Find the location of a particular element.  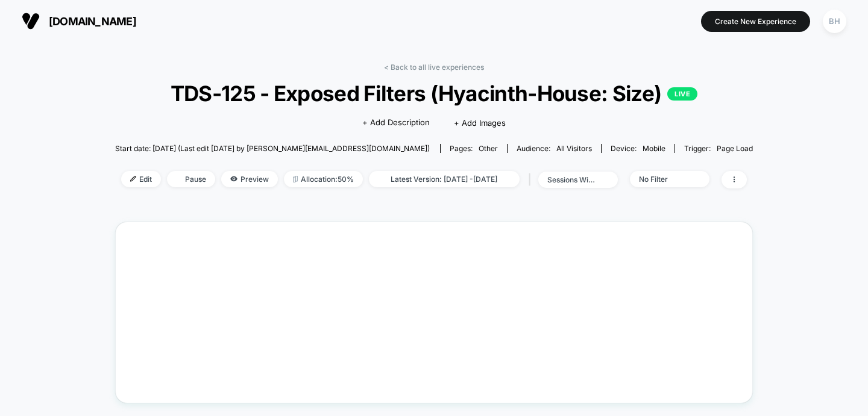

img: Visually logo is located at coordinates (31, 21).